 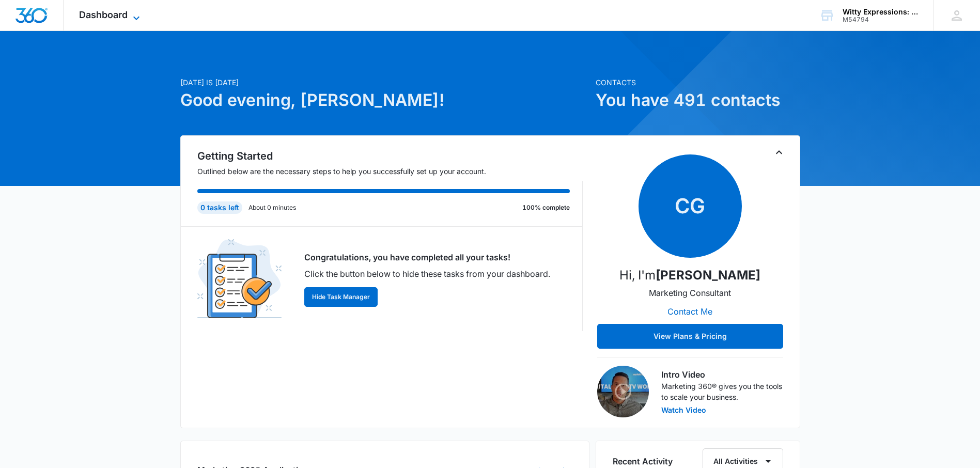 I want to click on div: account id, so click(x=880, y=20).